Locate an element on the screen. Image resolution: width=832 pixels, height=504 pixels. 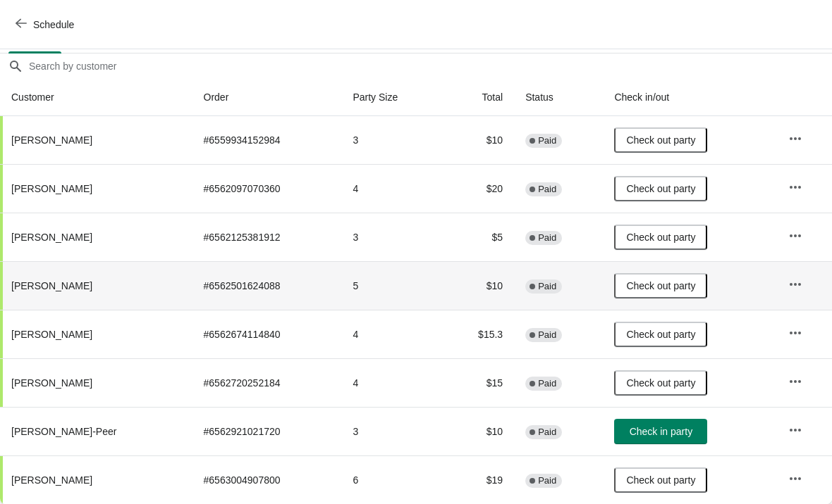
th: Order is located at coordinates (267, 97).